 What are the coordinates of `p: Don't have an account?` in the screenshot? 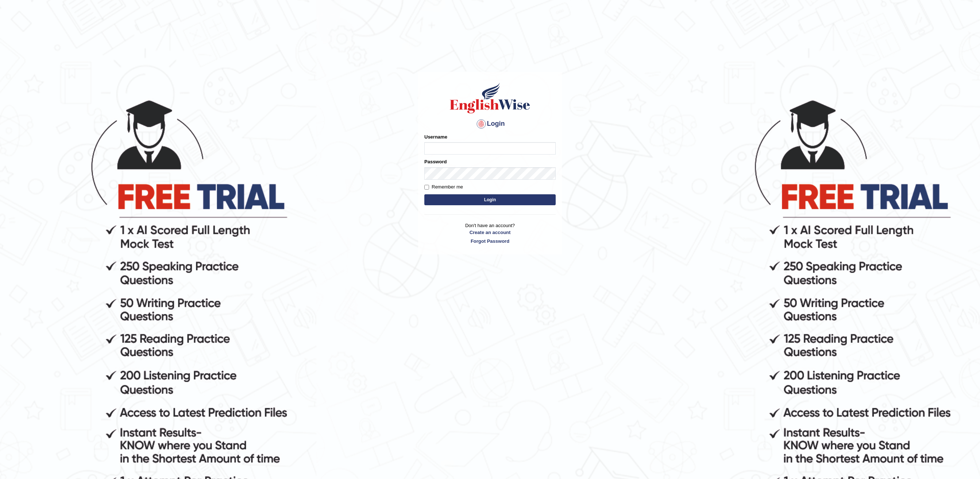 It's located at (490, 234).